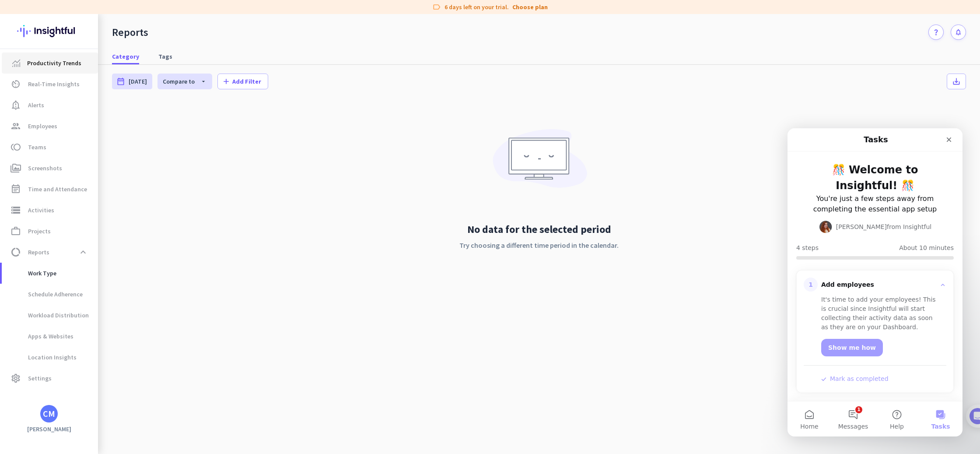  I want to click on p: 4 steps, so click(20, 119).